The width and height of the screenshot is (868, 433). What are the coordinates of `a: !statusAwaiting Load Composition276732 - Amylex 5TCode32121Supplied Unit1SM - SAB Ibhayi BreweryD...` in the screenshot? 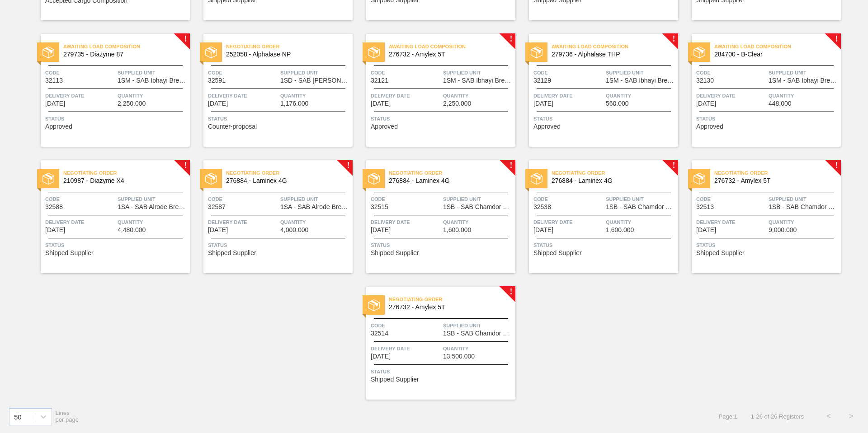 It's located at (434, 90).